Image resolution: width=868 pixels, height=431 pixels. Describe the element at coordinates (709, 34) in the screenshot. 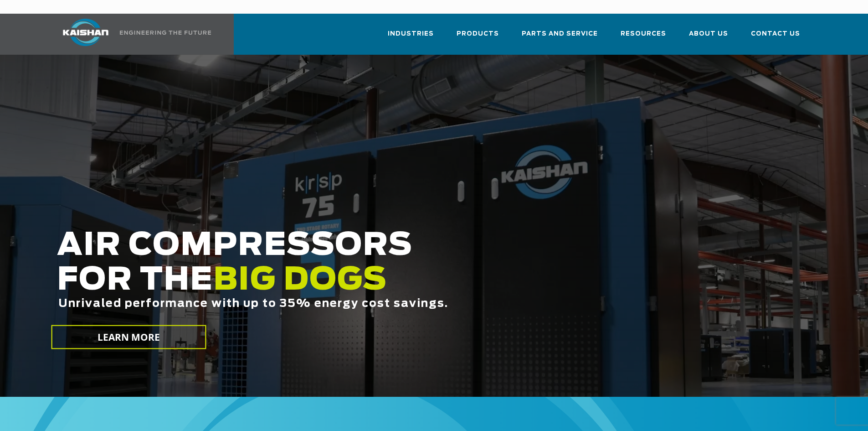

I see `span: About Us` at that location.